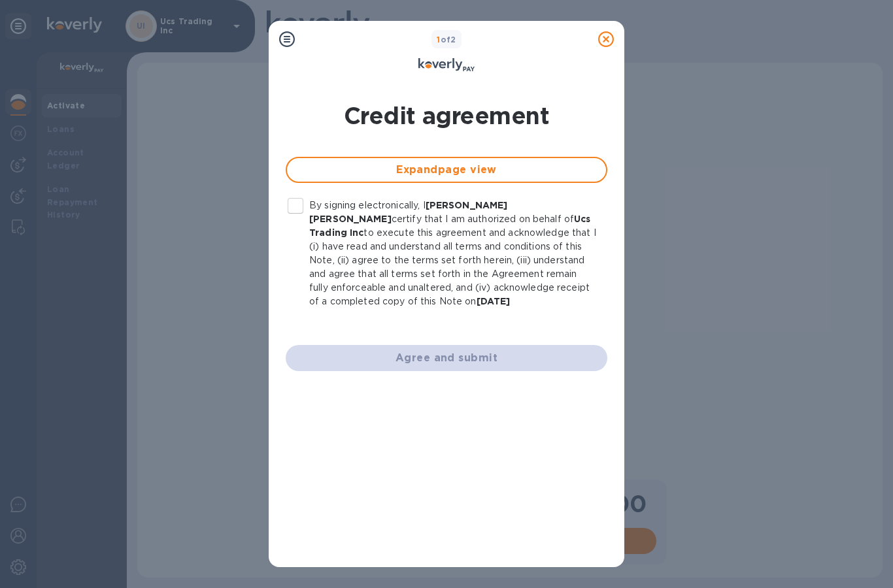 The width and height of the screenshot is (893, 588). I want to click on span: Expand page view, so click(446, 170).